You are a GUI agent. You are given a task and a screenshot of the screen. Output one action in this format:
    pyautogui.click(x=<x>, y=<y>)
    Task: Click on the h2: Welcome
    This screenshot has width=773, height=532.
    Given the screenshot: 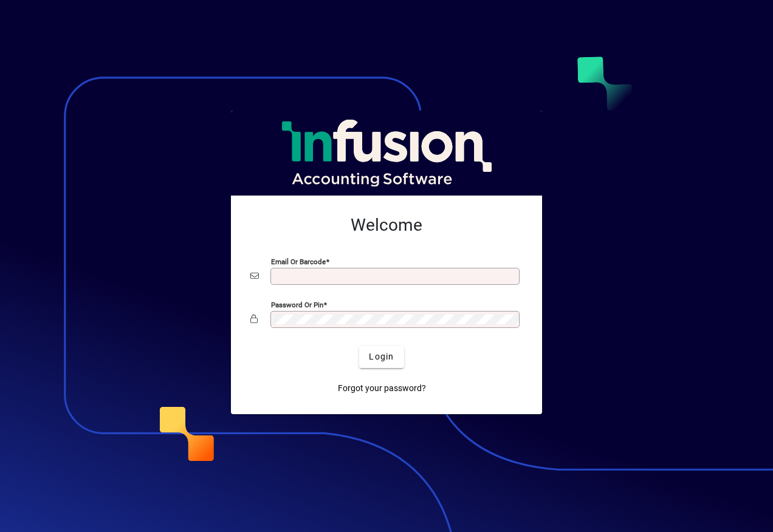 What is the action you would take?
    pyautogui.click(x=386, y=226)
    